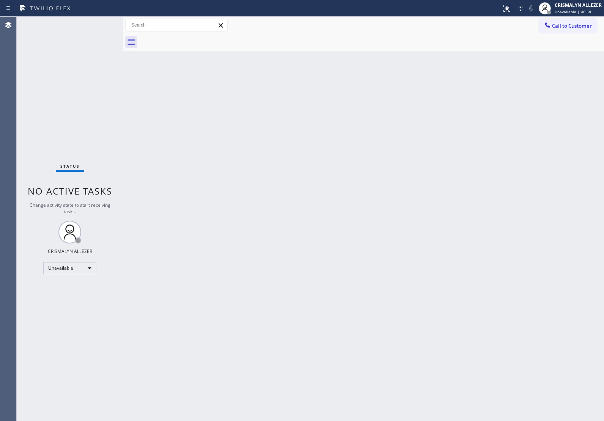 Image resolution: width=604 pixels, height=421 pixels. I want to click on span: Call to Customer, so click(571, 26).